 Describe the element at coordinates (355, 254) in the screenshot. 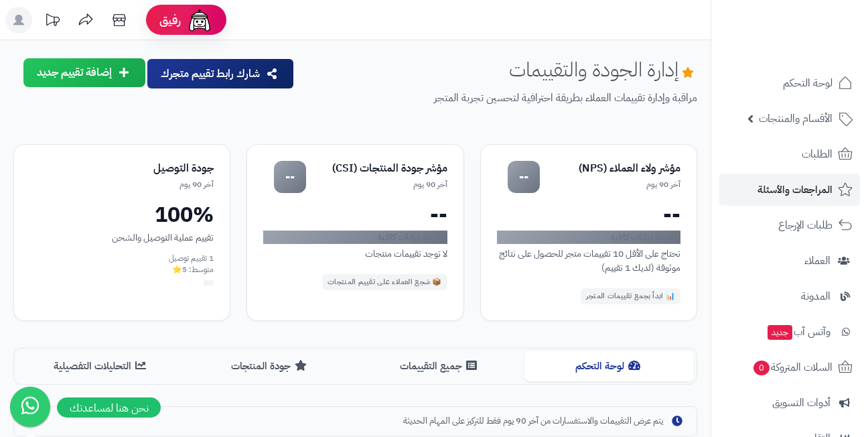

I see `div: لا توجد تقييمات منتجات` at that location.